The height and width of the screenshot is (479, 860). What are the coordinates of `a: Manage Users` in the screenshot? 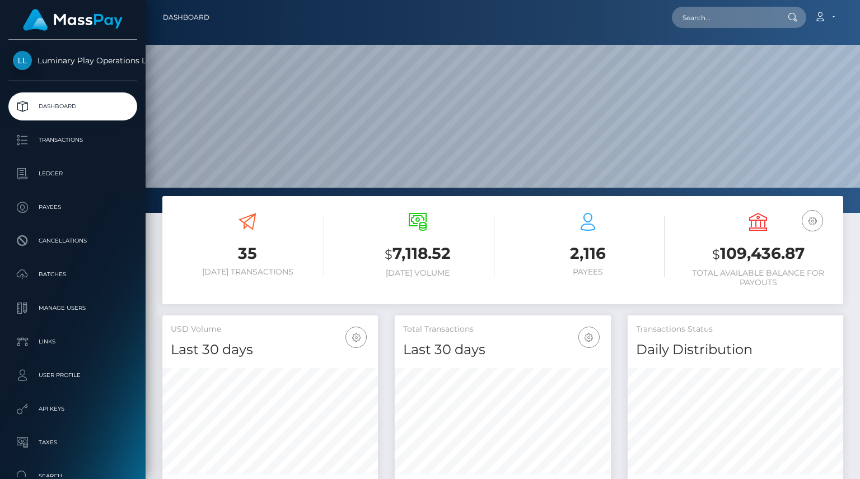 It's located at (73, 308).